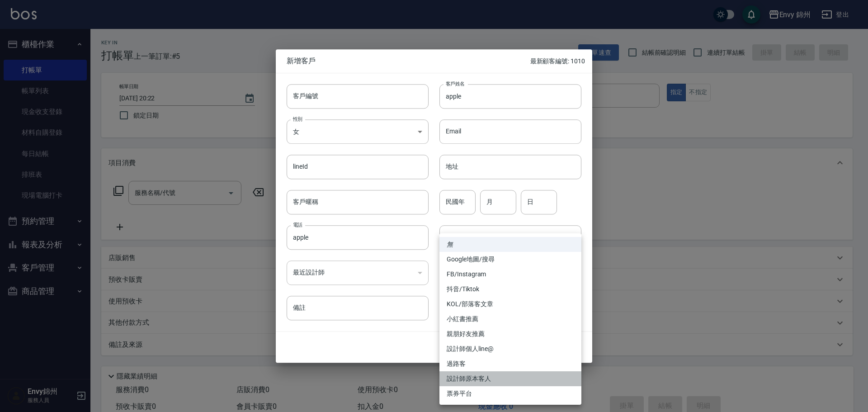  Describe the element at coordinates (510, 334) in the screenshot. I see `li: 親朋好友推薦` at that location.